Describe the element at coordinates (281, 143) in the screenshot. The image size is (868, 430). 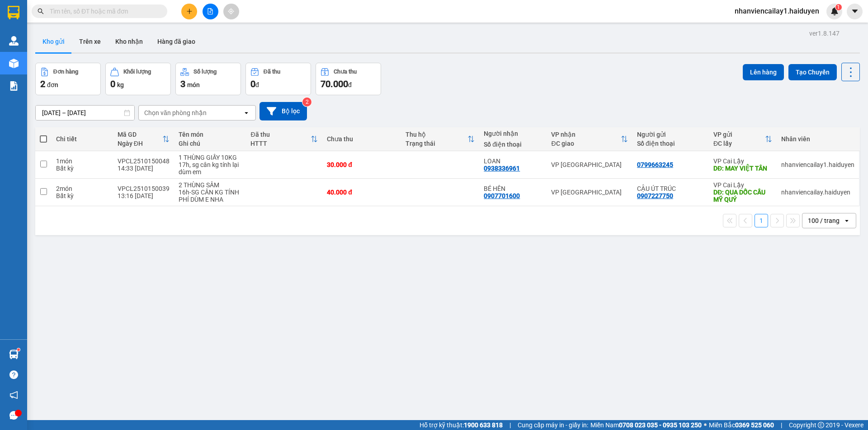
I see `div: HTTT` at that location.